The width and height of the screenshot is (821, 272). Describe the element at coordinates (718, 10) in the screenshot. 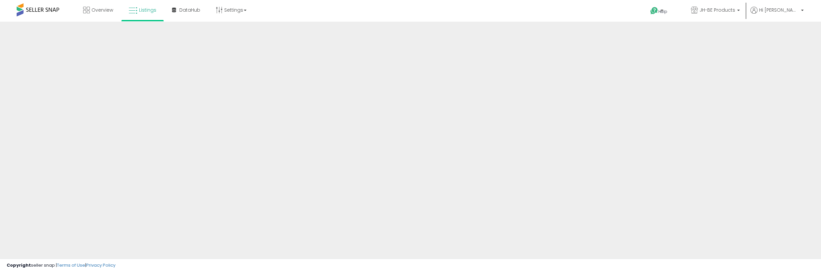

I see `span: JH-BE Products` at that location.